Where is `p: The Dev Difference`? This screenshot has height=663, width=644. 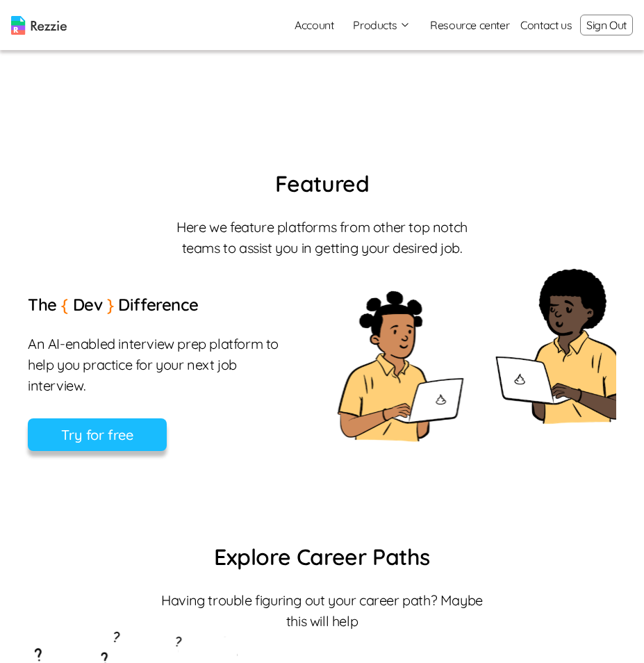
p: The Dev Difference is located at coordinates (161, 304).